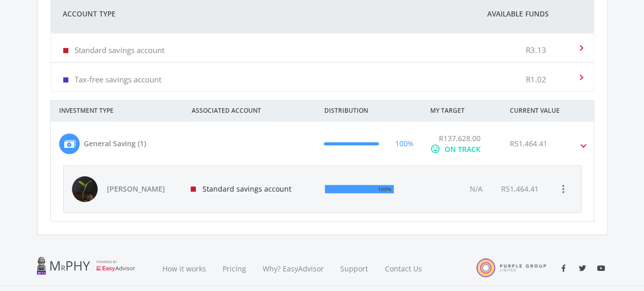 The height and width of the screenshot is (291, 644). What do you see at coordinates (563, 189) in the screenshot?
I see `button: more_vert` at bounding box center [563, 189].